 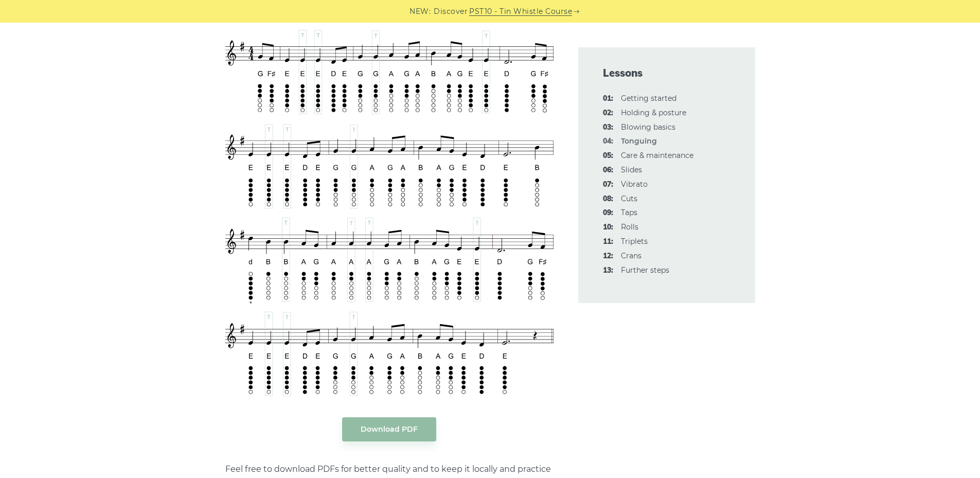 I want to click on strong: Tonguing, so click(x=639, y=141).